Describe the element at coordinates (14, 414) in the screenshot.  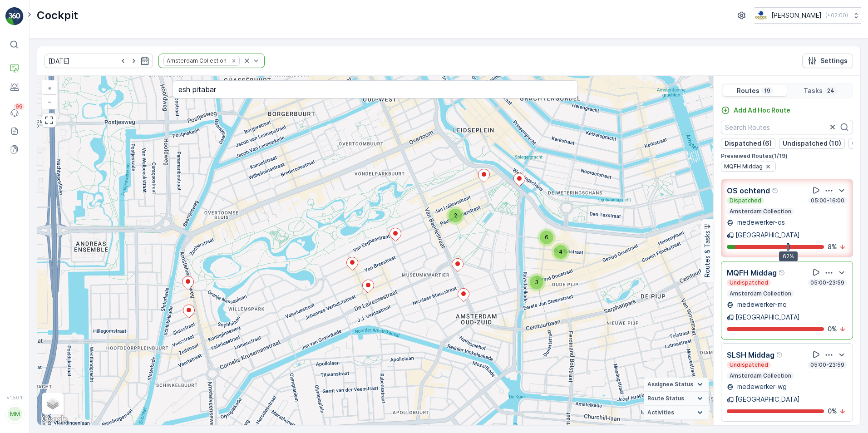
I see `button: MM` at that location.